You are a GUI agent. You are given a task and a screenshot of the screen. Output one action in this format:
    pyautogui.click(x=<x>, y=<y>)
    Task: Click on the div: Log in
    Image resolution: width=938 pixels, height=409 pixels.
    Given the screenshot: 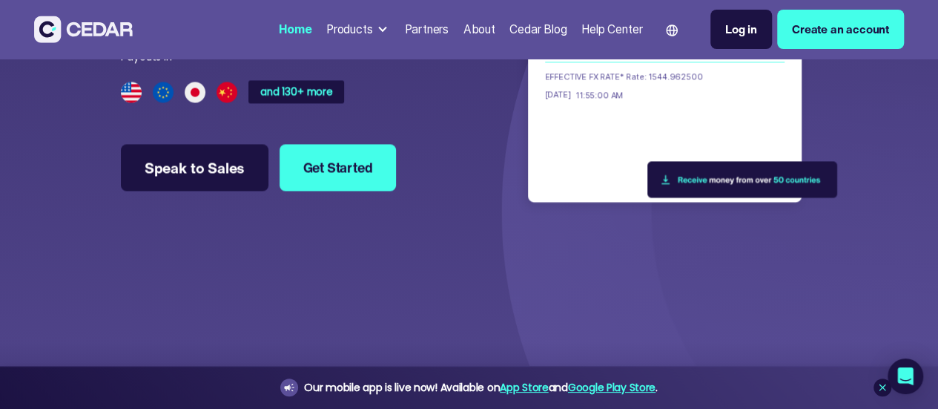 What is the action you would take?
    pyautogui.click(x=741, y=29)
    